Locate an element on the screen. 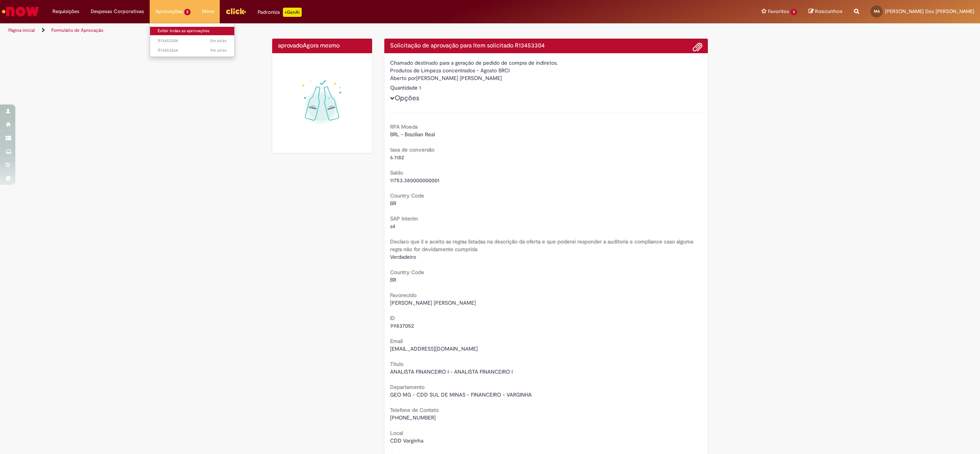 This screenshot has height=454, width=980. p: +GenAi is located at coordinates (292, 12).